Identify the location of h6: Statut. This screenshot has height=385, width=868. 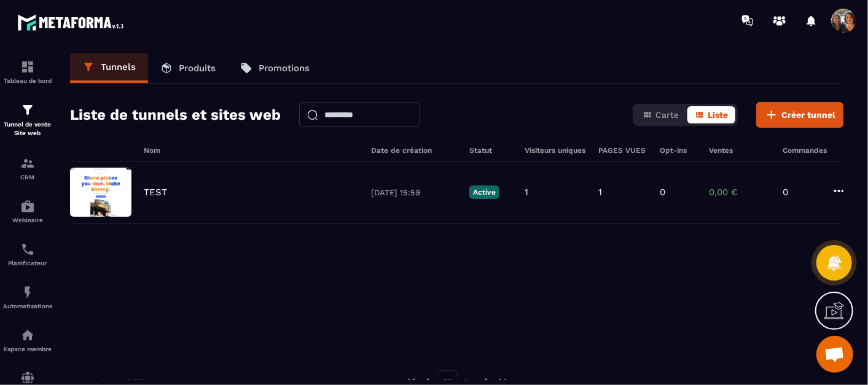
(491, 150).